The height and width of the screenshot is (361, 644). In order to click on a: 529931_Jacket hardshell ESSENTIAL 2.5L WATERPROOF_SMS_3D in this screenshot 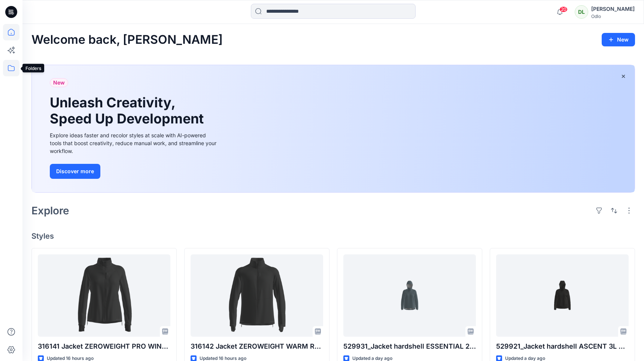, I will do `click(409, 296)`.